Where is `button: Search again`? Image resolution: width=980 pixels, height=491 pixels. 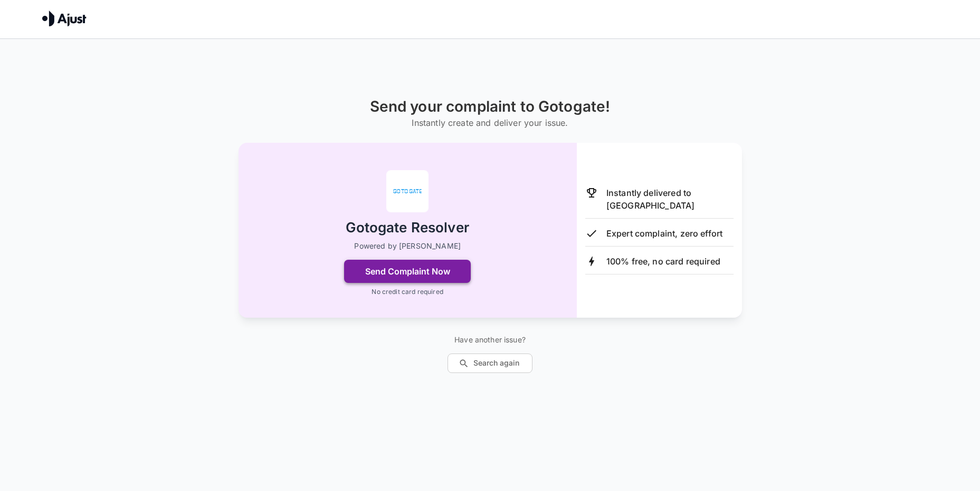 button: Search again is located at coordinates (490, 364).